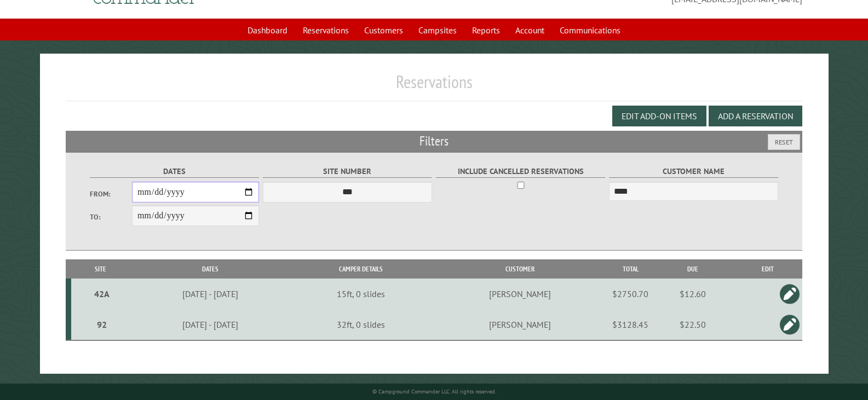  I want to click on div: 42A, so click(102, 294).